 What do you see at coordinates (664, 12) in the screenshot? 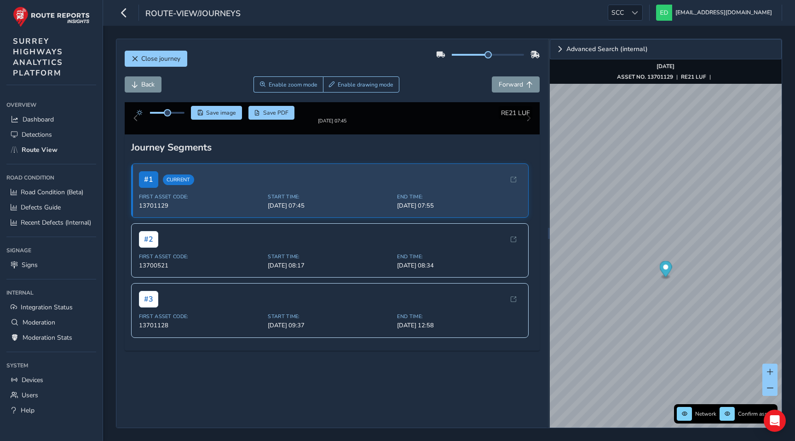
I see `img: diamond-layout` at bounding box center [664, 12].